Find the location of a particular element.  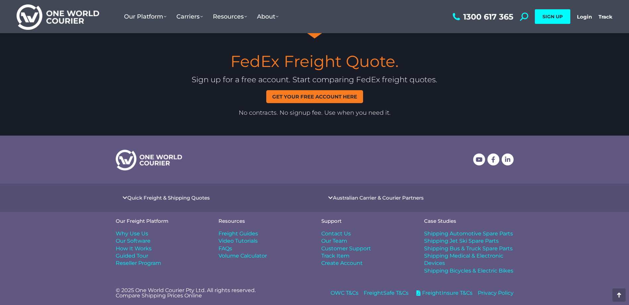

span: Our Platform is located at coordinates (145, 17).